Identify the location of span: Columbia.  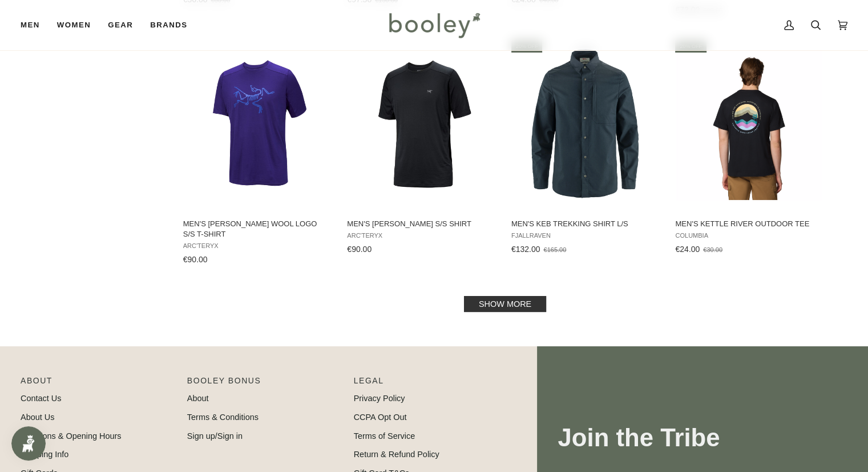
(748, 236).